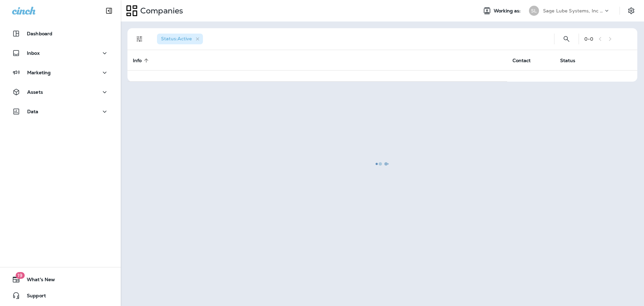 This screenshot has width=644, height=306. I want to click on p: Marketing, so click(39, 72).